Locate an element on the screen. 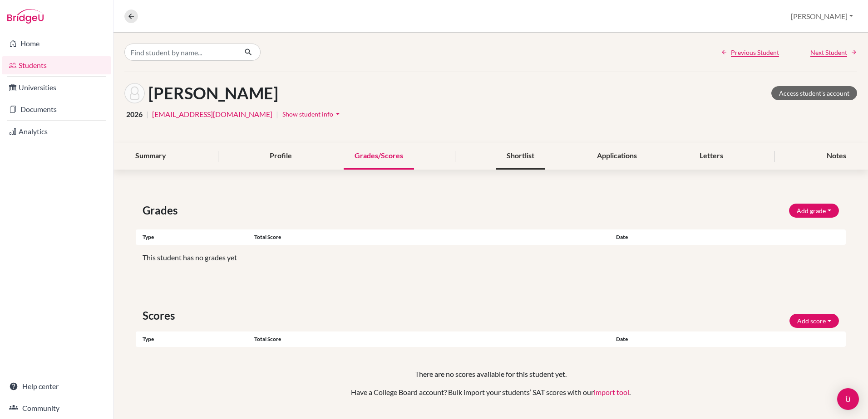  a: import tool is located at coordinates (611, 392).